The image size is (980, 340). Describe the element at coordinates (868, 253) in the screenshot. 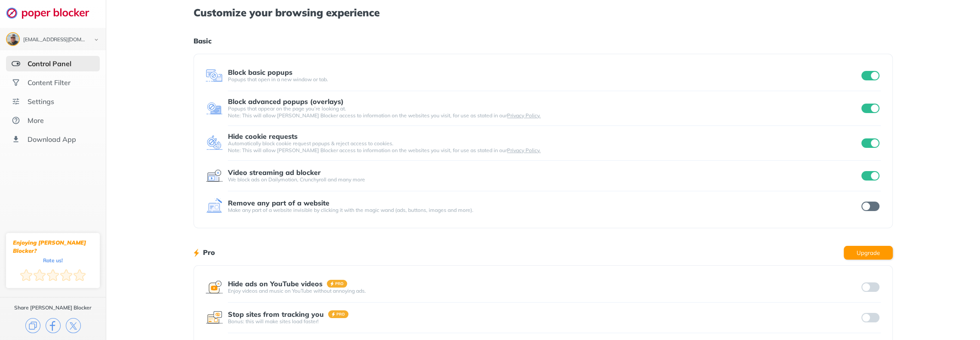

I see `button: Upgrade` at that location.